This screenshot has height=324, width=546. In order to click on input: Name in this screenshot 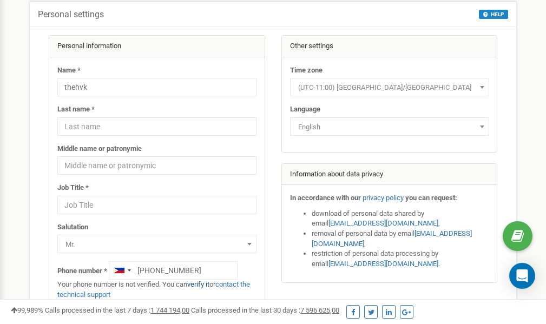, I will do `click(157, 87)`.